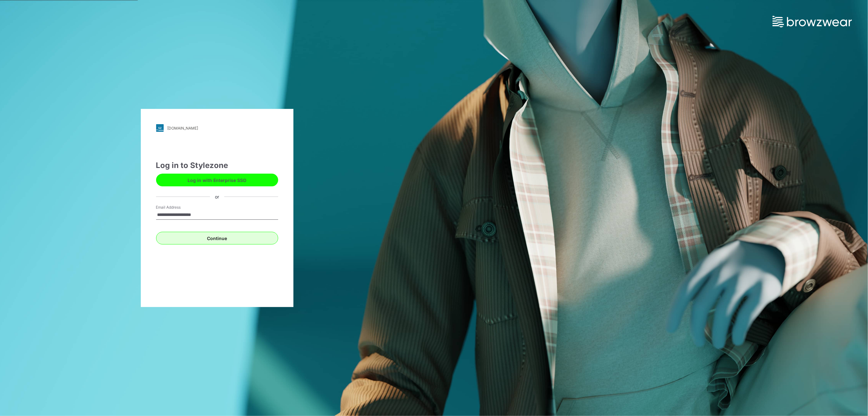  What do you see at coordinates (217, 165) in the screenshot?
I see `div: Log in to Stylezone` at bounding box center [217, 165].